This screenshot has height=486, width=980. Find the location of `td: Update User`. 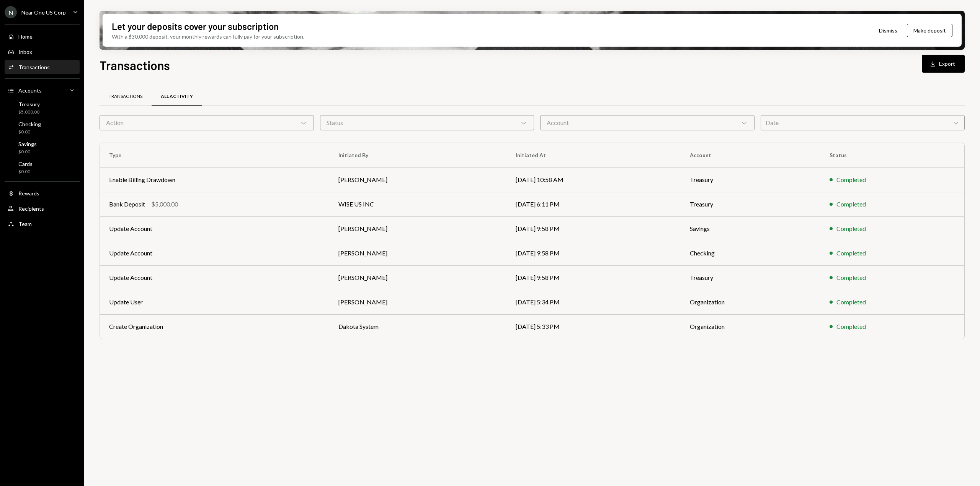

td: Update User is located at coordinates (215, 302).